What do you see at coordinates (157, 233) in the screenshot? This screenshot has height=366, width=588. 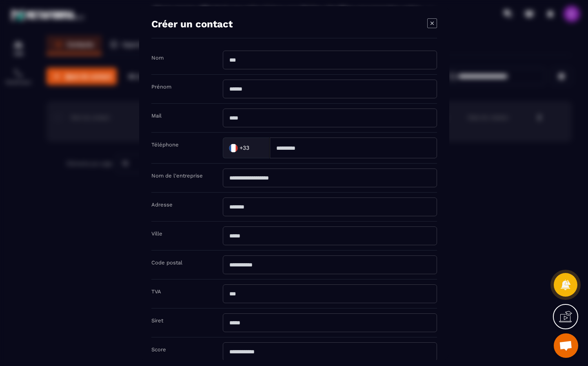 I see `label: Ville` at bounding box center [157, 233].